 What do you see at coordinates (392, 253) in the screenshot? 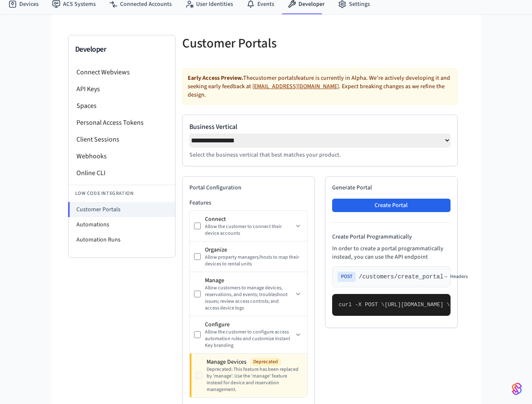
I see `p: In order to create a portal programmatically instead, you can use the API endpoint` at bounding box center [392, 253].